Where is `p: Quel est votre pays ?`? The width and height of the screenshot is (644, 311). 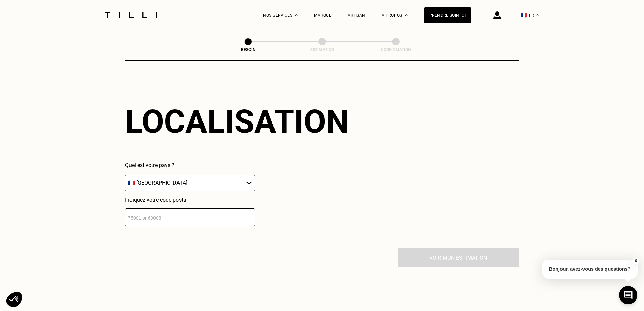 p: Quel est votre pays ? is located at coordinates (190, 165).